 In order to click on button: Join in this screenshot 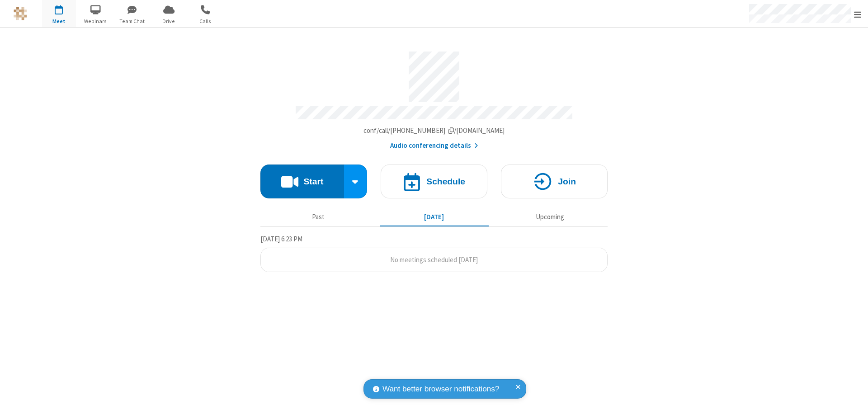, I will do `click(554, 181)`.